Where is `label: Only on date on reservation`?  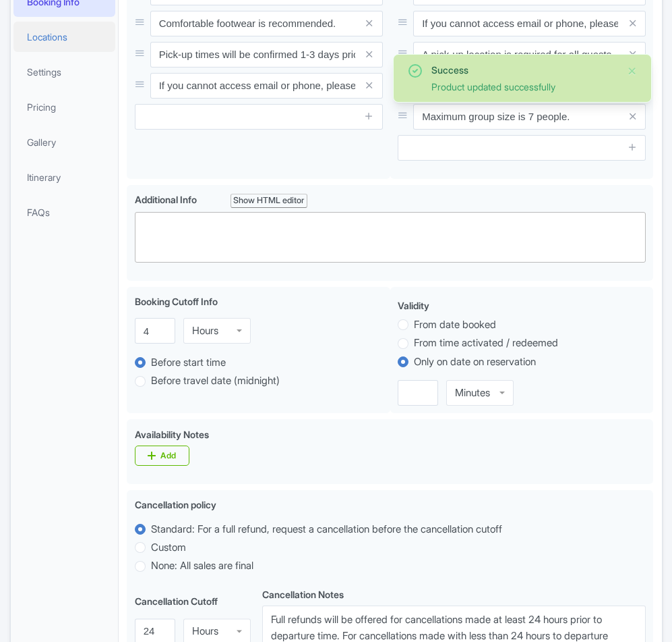
label: Only on date on reservation is located at coordinates (475, 362).